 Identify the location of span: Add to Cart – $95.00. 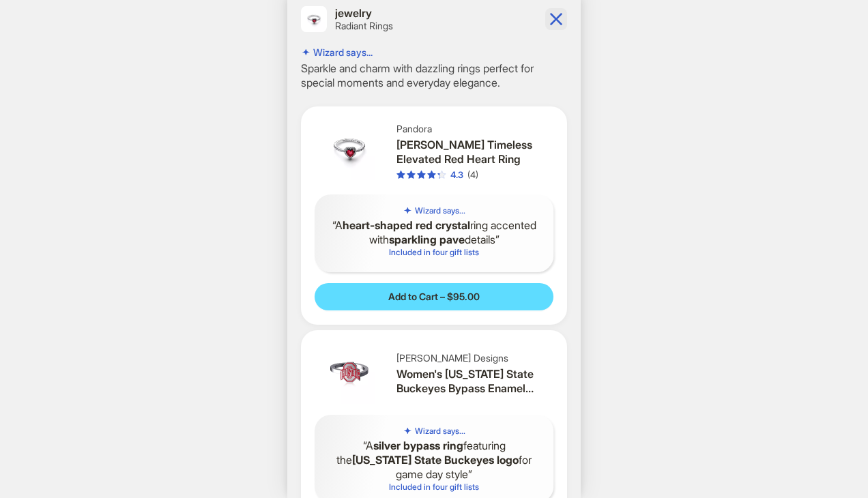
(434, 297).